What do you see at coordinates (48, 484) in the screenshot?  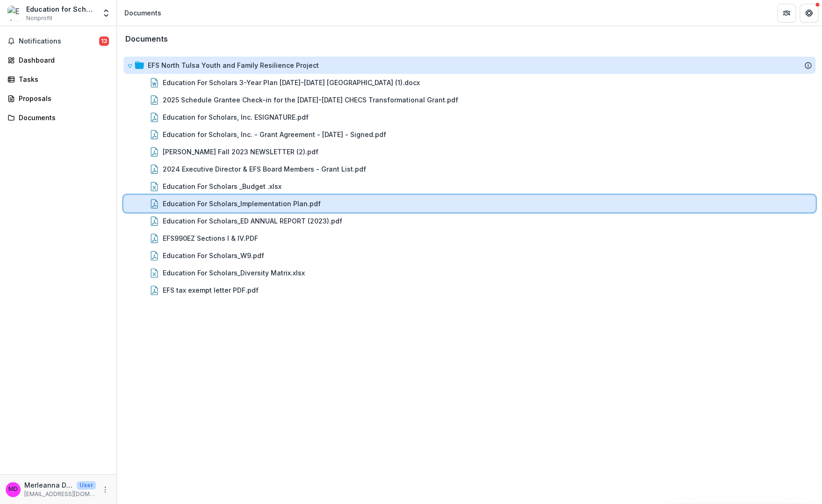 I see `p: Merleanna Dick` at bounding box center [48, 484].